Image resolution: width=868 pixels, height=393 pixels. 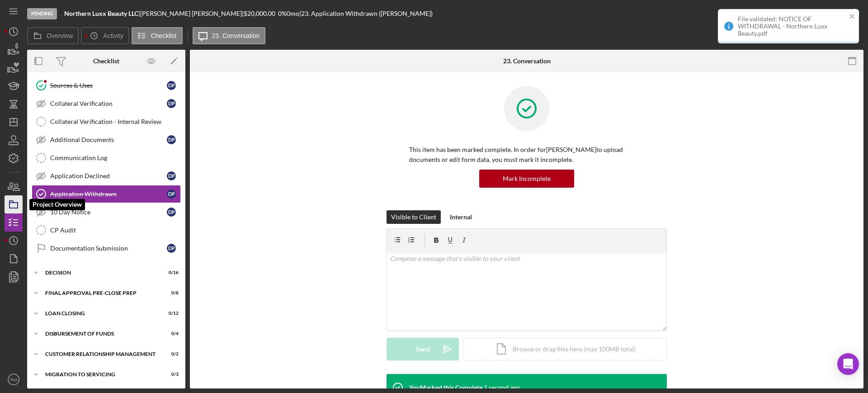 What do you see at coordinates (115, 230) in the screenshot?
I see `div: CP Audit` at bounding box center [115, 230].